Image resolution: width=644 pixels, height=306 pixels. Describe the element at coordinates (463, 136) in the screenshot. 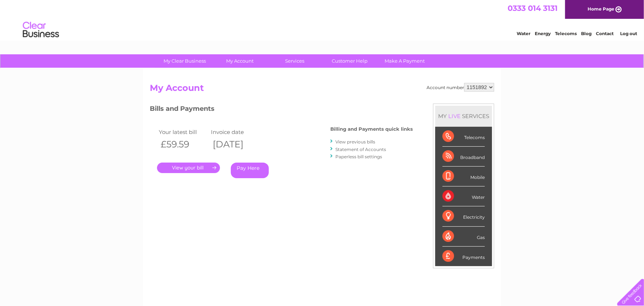

I see `div: Telecoms` at that location.